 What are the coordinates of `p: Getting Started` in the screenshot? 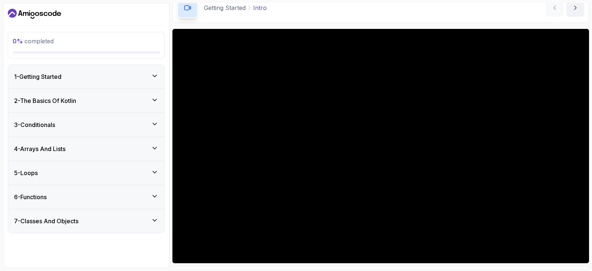 It's located at (225, 8).